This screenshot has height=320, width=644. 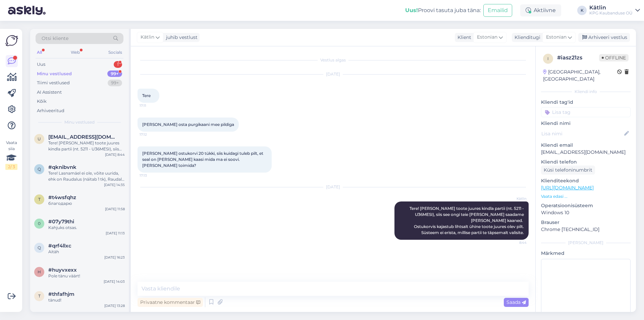 I want to click on div: Uus, so click(x=41, y=64).